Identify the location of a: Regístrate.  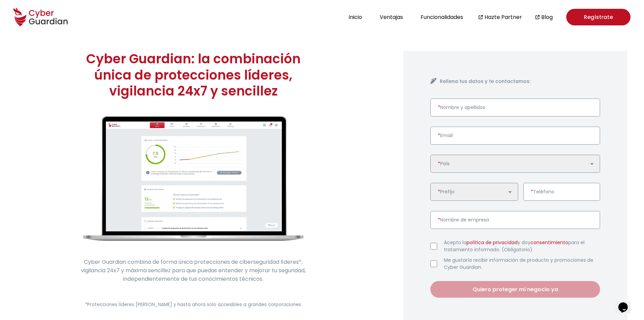
(598, 17).